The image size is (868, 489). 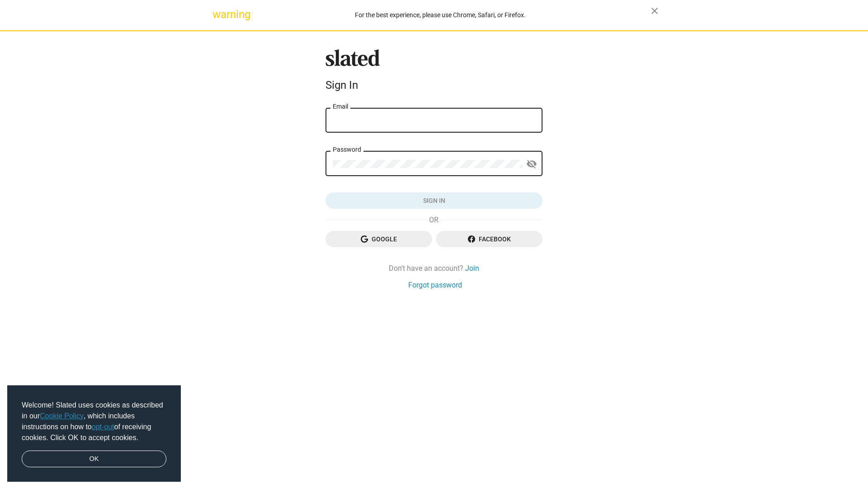 What do you see at coordinates (218, 15) in the screenshot?
I see `mat-icon: warning` at bounding box center [218, 15].